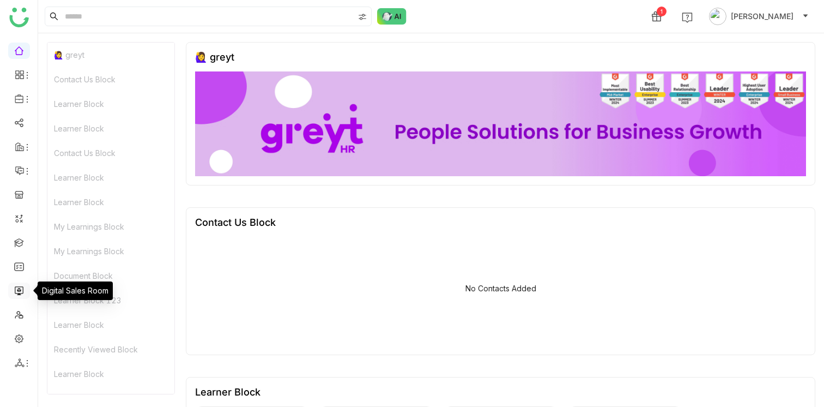 The image size is (824, 407). I want to click on img: help.svg, so click(687, 17).